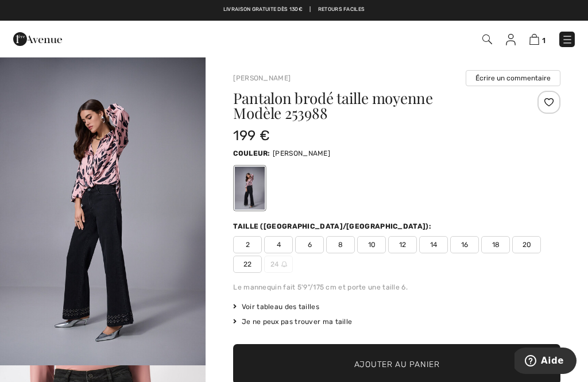 The height and width of the screenshot is (382, 588). What do you see at coordinates (402, 245) in the screenshot?
I see `span: 12` at bounding box center [402, 245].